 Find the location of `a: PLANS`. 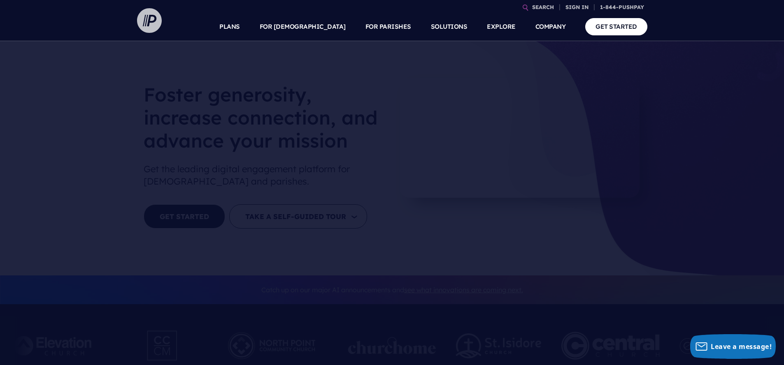

a: PLANS is located at coordinates (230, 27).